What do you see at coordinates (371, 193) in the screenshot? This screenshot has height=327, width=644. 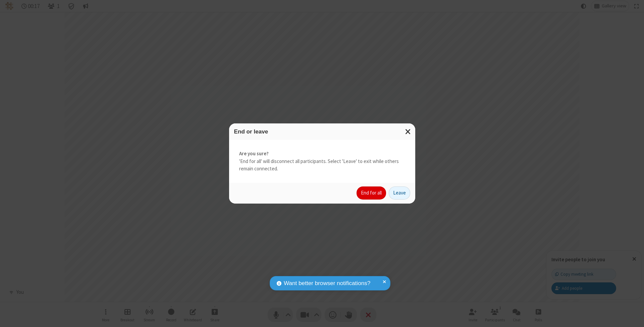 I see `button: End for all` at bounding box center [371, 193].